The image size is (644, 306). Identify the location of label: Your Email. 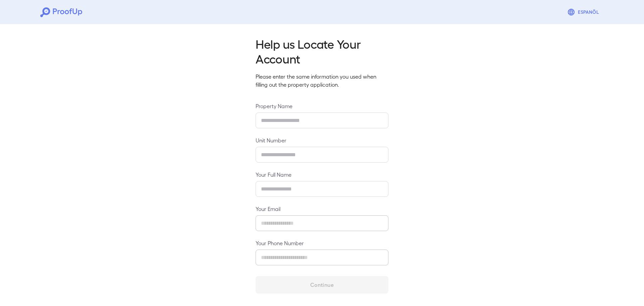
(322, 209).